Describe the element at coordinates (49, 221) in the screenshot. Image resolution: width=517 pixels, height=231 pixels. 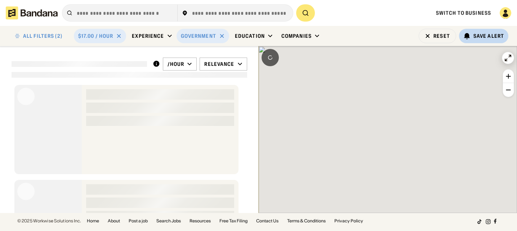
I see `div: © 2025 Workwise Solutions Inc.` at that location.